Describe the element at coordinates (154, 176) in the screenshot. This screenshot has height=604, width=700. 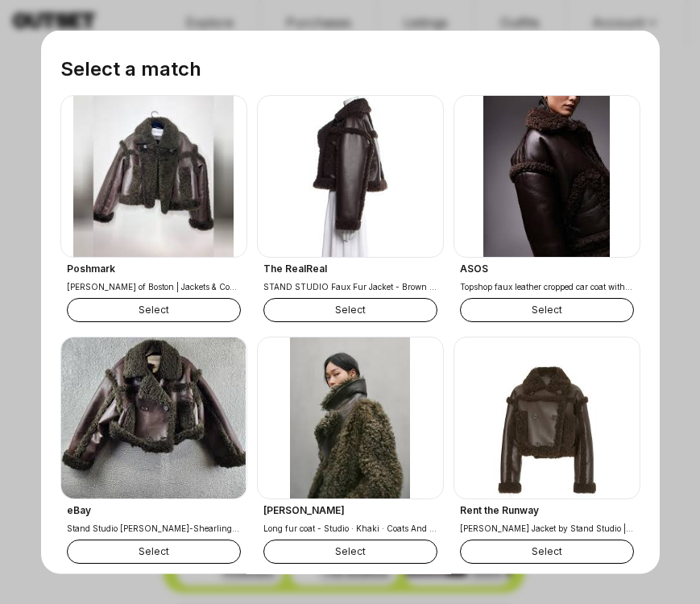
I see `img: Davis of Boston | Jackets & Coats | Davis Of Boston Red Wool Black Faux Fur Coat Womens Custom Si...` at that location.